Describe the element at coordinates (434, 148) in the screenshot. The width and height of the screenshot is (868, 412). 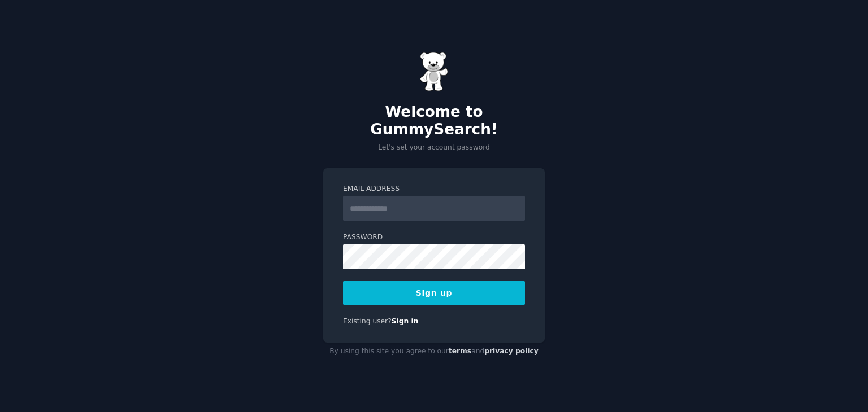
I see `p: Let's set your account password` at that location.